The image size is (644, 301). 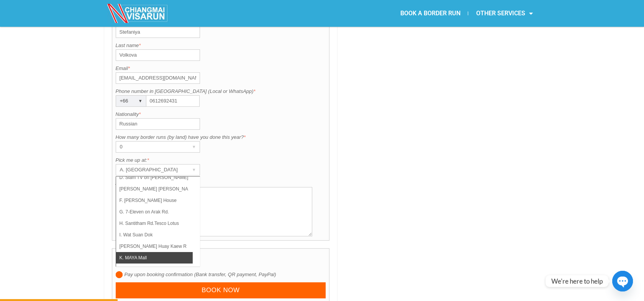 What do you see at coordinates (221, 275) in the screenshot?
I see `label: Pay upon booking confirmation (Bank transfer, QR payment, PayPal)` at bounding box center [221, 275].